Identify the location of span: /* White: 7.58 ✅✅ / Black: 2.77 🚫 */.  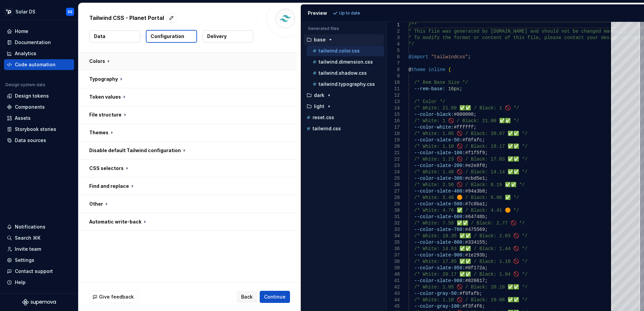
(469, 223).